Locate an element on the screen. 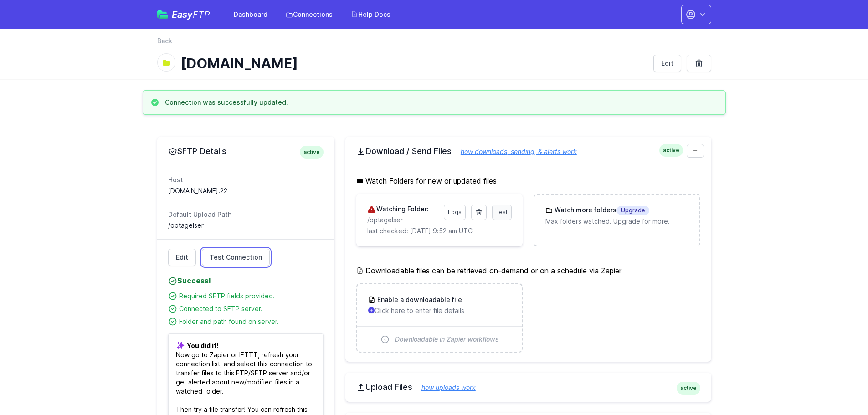 The image size is (868, 415). h3: Watching Folder: is located at coordinates (401, 209).